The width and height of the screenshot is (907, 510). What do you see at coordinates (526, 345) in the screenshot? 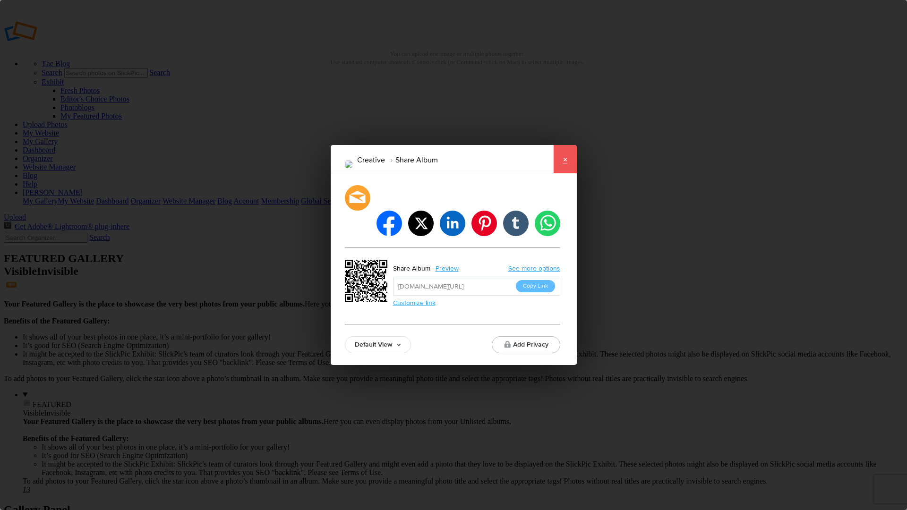
I see `button: Add Privacy` at bounding box center [526, 345].